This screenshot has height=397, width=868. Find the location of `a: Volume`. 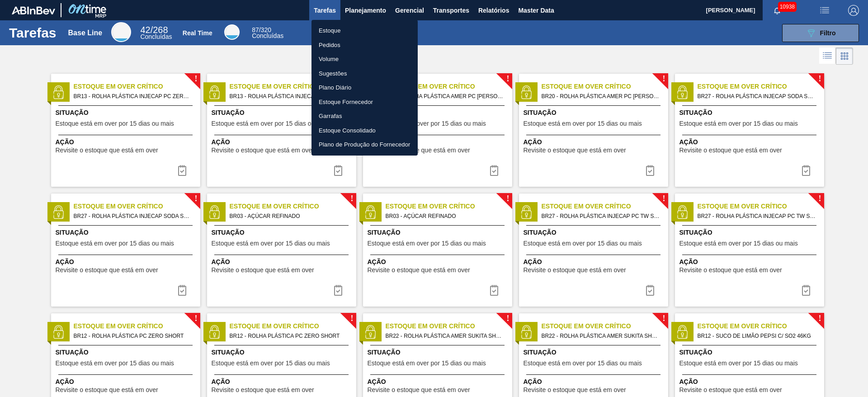

a: Volume is located at coordinates (364, 59).